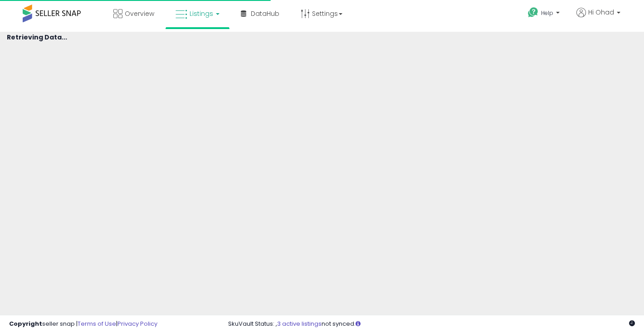 The image size is (644, 333). I want to click on a: Privacy Policy, so click(137, 323).